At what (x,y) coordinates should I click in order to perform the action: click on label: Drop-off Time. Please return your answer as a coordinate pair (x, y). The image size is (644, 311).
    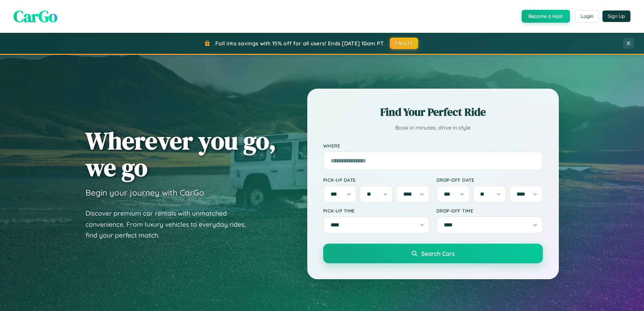
    Looking at the image, I should click on (490, 210).